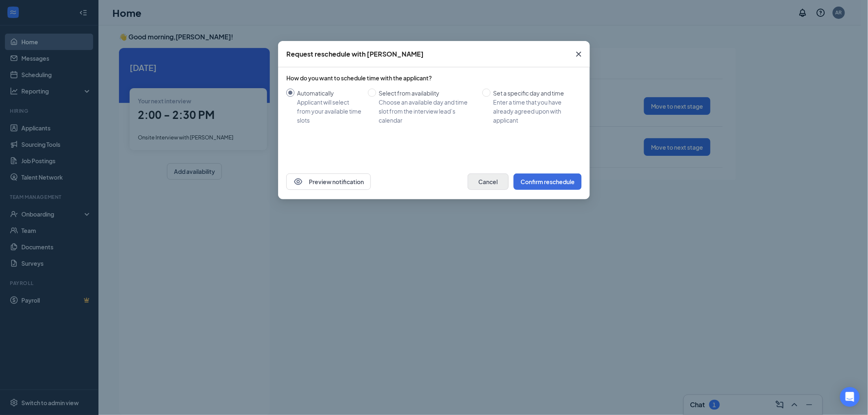  What do you see at coordinates (547, 182) in the screenshot?
I see `button: Confirm reschedule` at bounding box center [547, 182].